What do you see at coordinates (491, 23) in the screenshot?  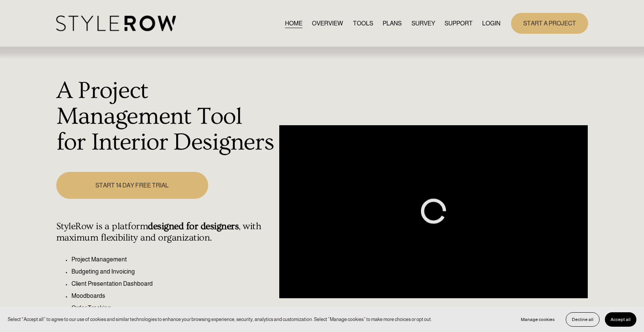 I see `a: LOGIN` at bounding box center [491, 23].